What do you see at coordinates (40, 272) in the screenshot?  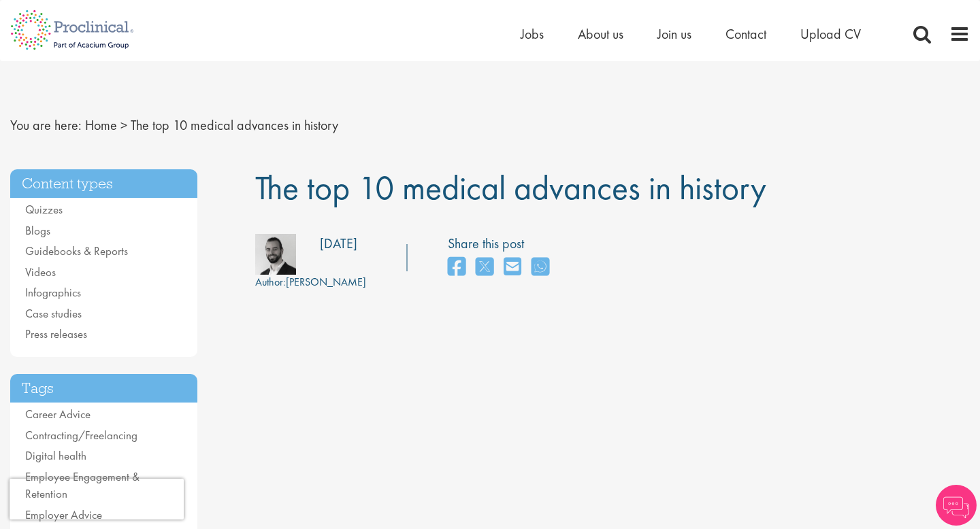 I see `a: Videos` at bounding box center [40, 272].